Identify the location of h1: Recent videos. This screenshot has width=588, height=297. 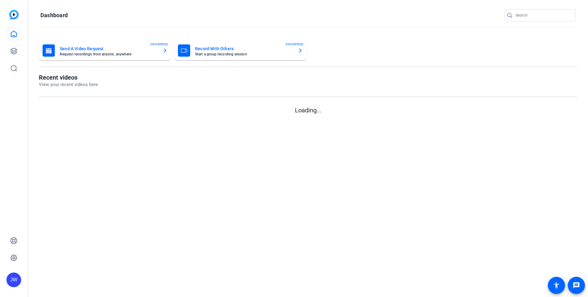
(68, 77).